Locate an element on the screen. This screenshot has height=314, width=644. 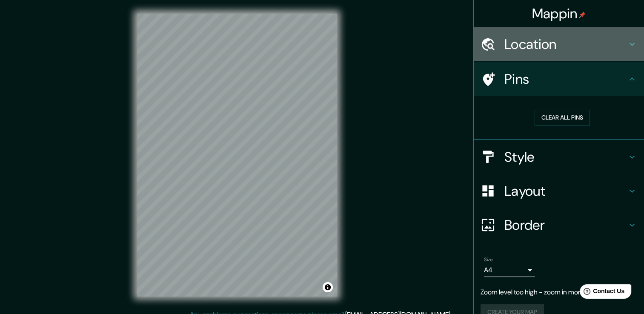
p: Zoom level too high - zoom in more is located at coordinates (559, 292).